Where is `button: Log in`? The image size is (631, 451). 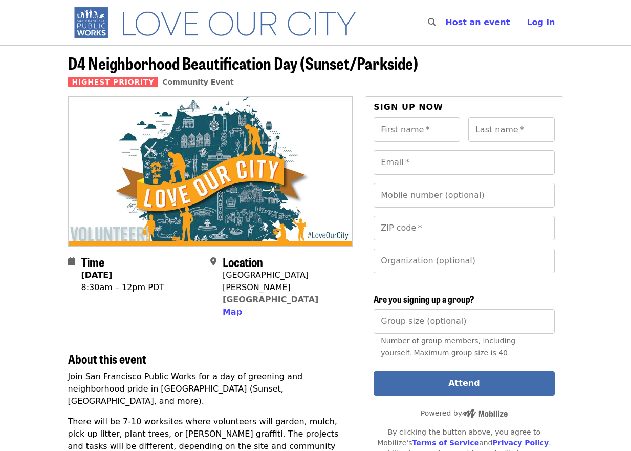
button: Log in is located at coordinates (541, 23).